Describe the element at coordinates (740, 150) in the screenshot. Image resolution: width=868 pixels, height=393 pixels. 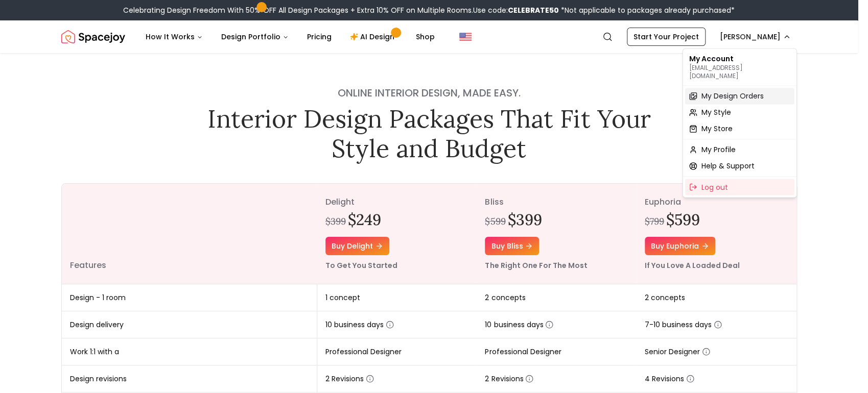
I see `a: My Profile` at that location.